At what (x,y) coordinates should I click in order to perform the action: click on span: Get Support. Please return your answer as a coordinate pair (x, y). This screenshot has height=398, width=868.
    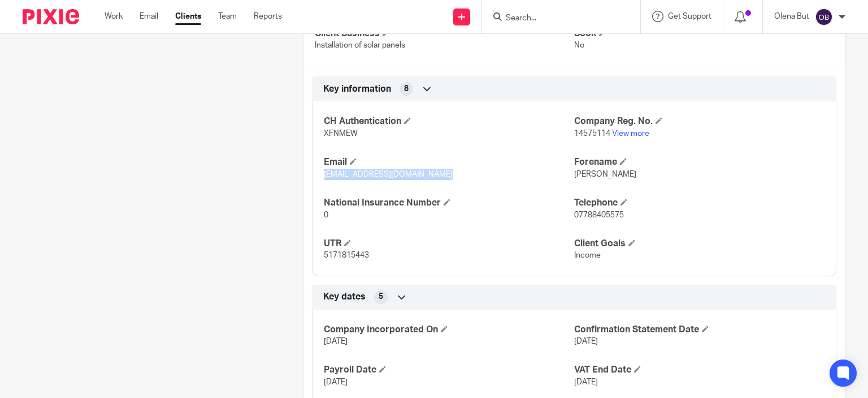
    Looking at the image, I should click on (690, 16).